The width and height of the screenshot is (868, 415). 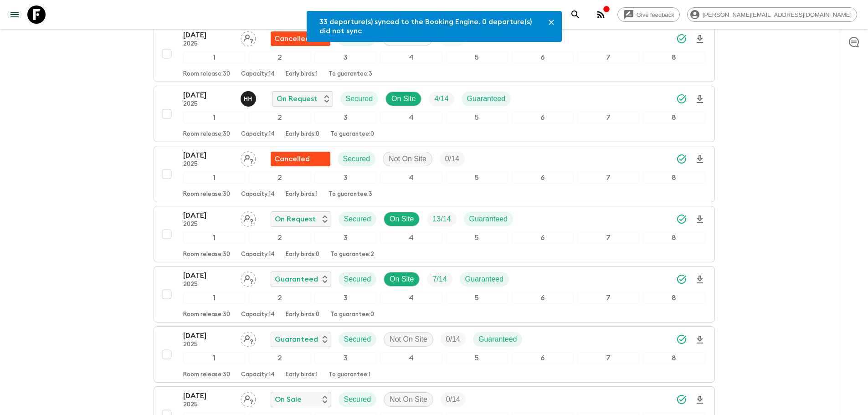 I want to click on p: Cancelled, so click(x=292, y=159).